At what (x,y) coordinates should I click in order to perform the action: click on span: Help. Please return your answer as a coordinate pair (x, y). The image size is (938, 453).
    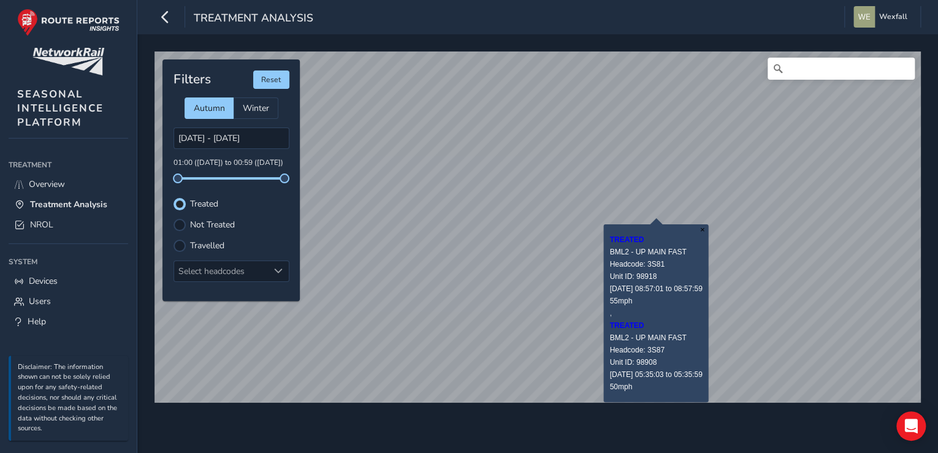
    Looking at the image, I should click on (37, 321).